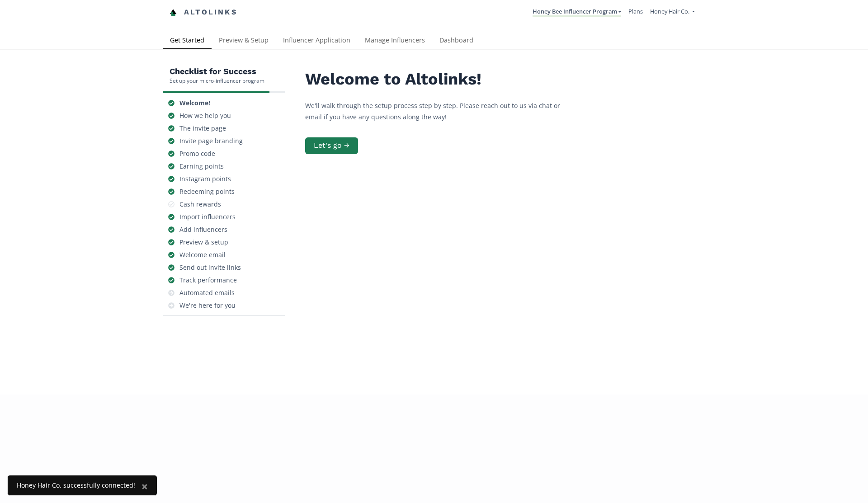  Describe the element at coordinates (636, 11) in the screenshot. I see `a: Plans` at that location.